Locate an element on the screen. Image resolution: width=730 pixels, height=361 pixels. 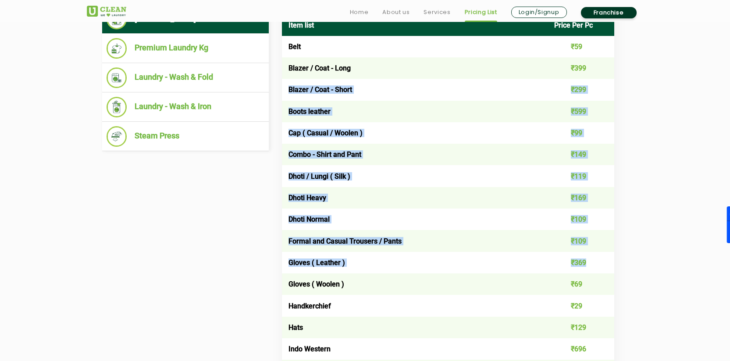
li: Steam Press is located at coordinates (185, 136).